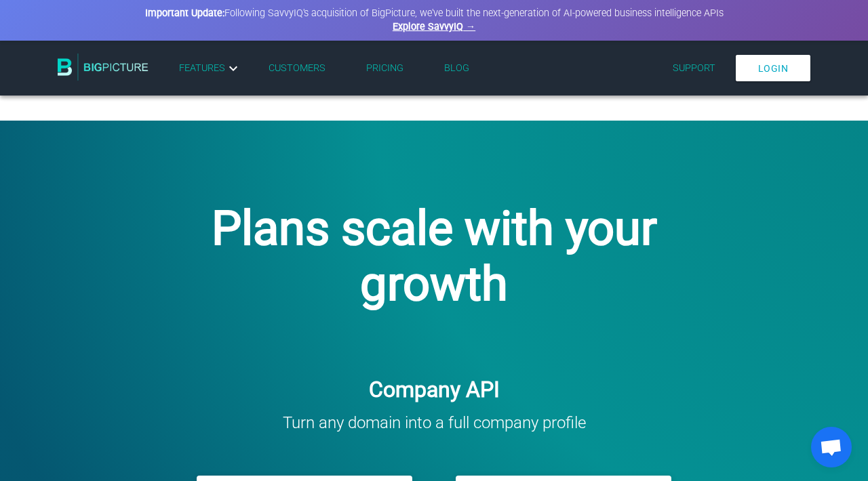 The width and height of the screenshot is (868, 481). Describe the element at coordinates (434, 423) in the screenshot. I see `h3: Turn any domain into a full company profile` at that location.